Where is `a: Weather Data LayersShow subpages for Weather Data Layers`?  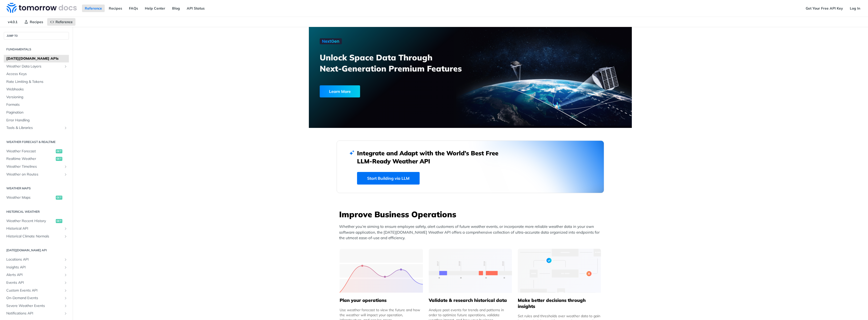 a: Weather Data LayersShow subpages for Weather Data Layers is located at coordinates (36, 66).